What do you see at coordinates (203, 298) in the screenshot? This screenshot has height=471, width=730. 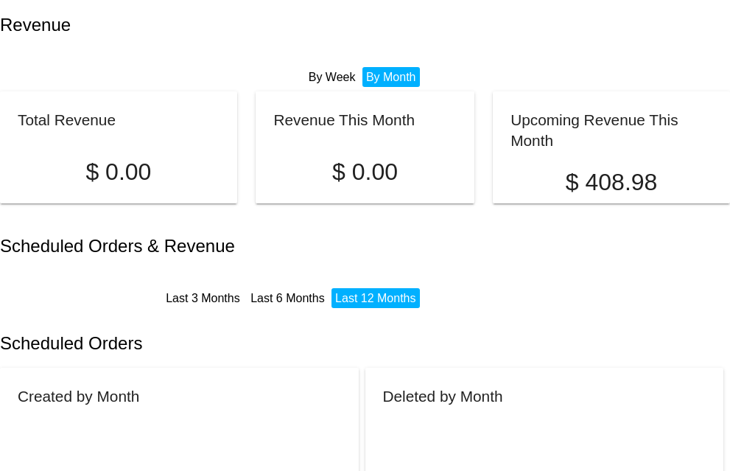 I see `a: Last 3 Months` at bounding box center [203, 298].